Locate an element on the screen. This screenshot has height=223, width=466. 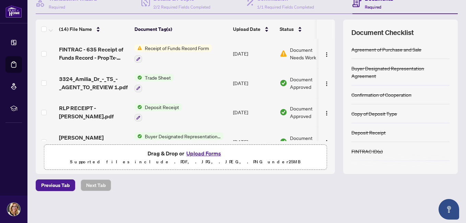
div: Deposit Receipt is located at coordinates (368, 132).